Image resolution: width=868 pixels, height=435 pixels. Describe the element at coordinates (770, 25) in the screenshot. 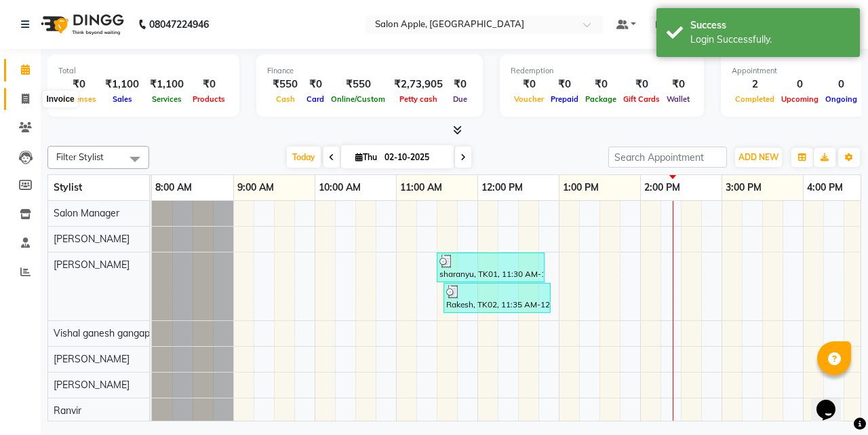

I see `div: Success` at that location.